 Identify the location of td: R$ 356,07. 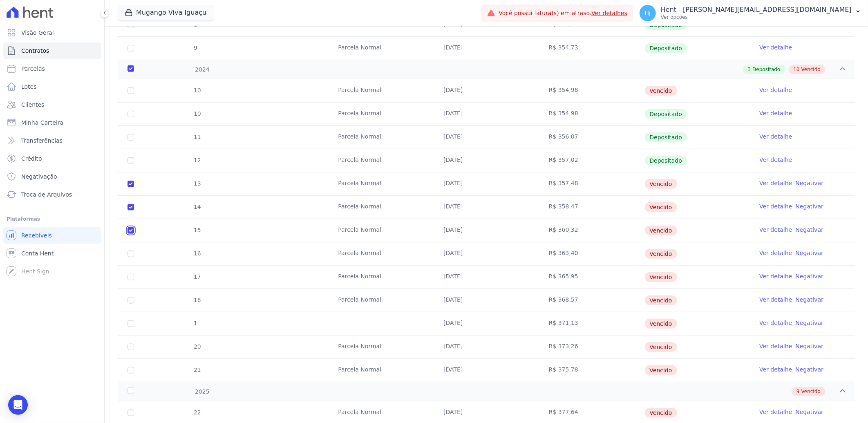
(592, 138).